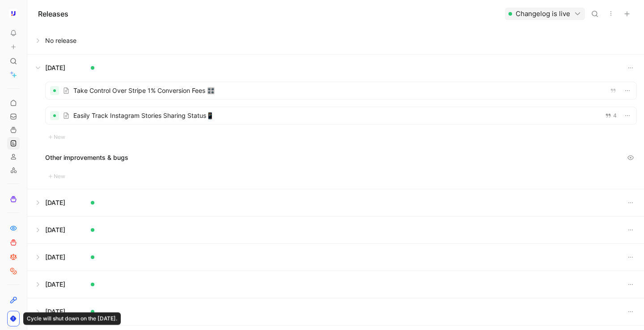 The height and width of the screenshot is (330, 644). Describe the element at coordinates (615, 116) in the screenshot. I see `span: 4` at that location.